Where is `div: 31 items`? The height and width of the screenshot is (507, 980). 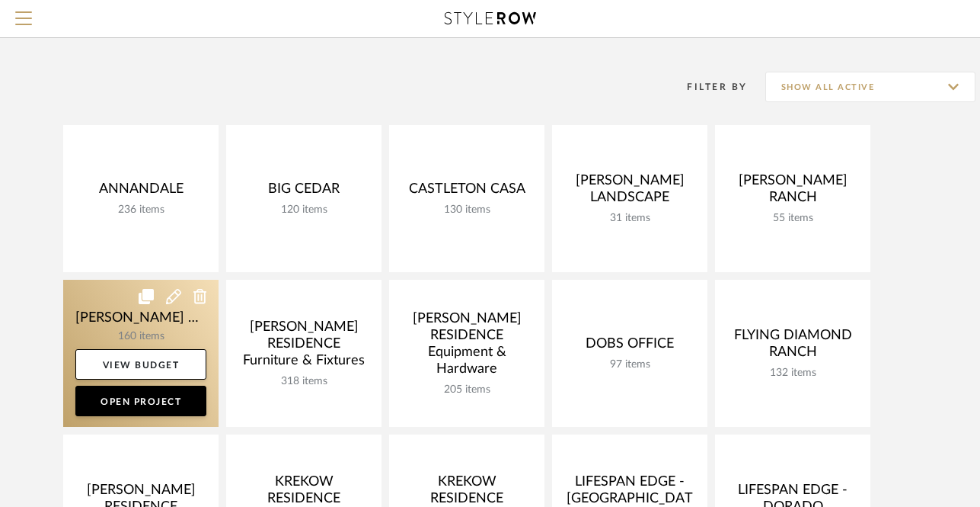
div: 31 items is located at coordinates (630, 218).